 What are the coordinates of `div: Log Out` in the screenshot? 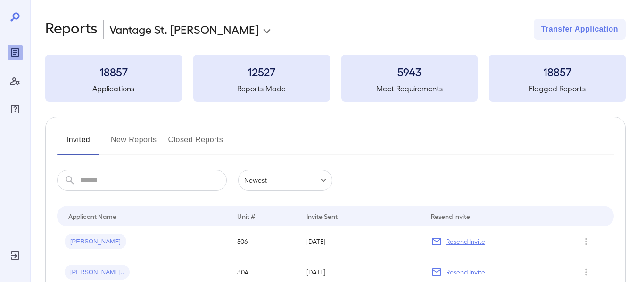 It's located at (15, 256).